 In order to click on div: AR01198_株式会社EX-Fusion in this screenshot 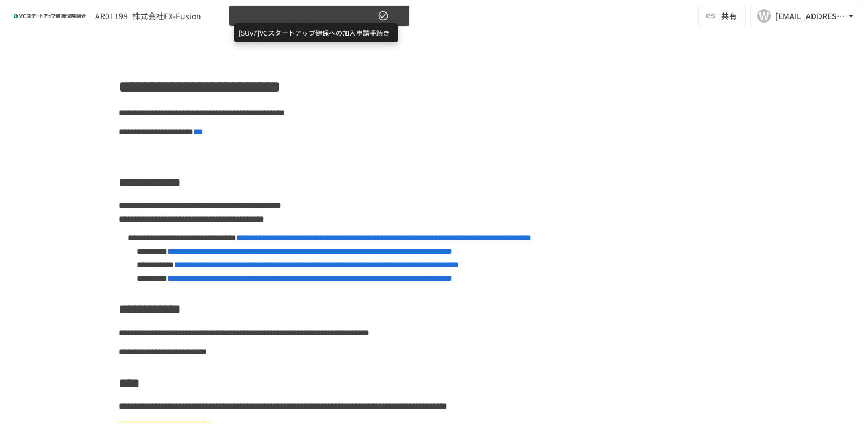, I will do `click(148, 16)`.